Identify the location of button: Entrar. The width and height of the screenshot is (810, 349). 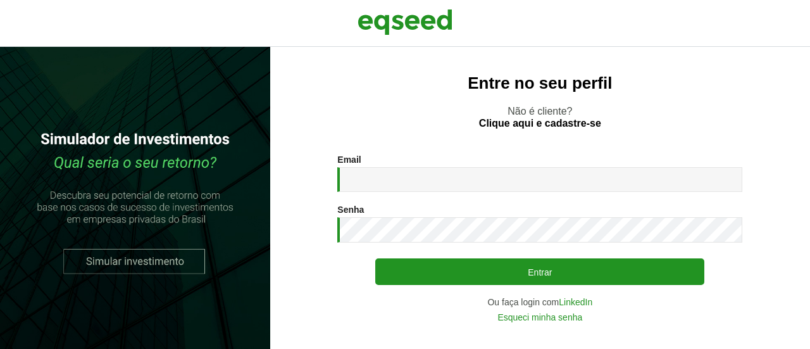
(540, 272).